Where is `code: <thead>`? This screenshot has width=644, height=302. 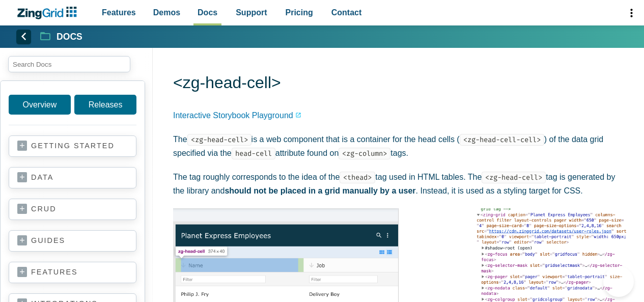 code: <thead> is located at coordinates (357, 177).